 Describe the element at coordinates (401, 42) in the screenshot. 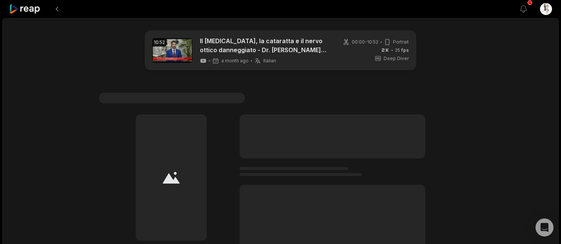

I see `span: Portrait` at that location.